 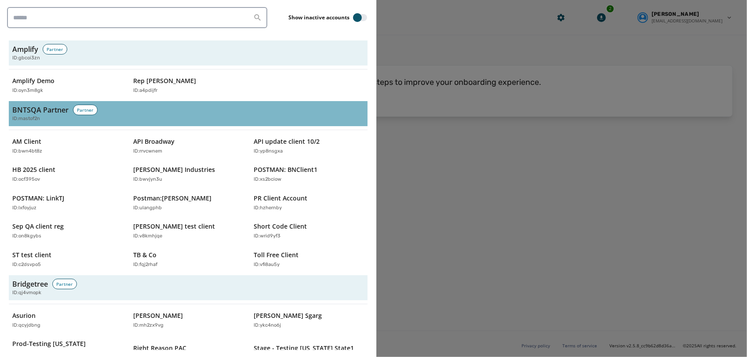 I want to click on span: ID: mastof2n, so click(x=26, y=119).